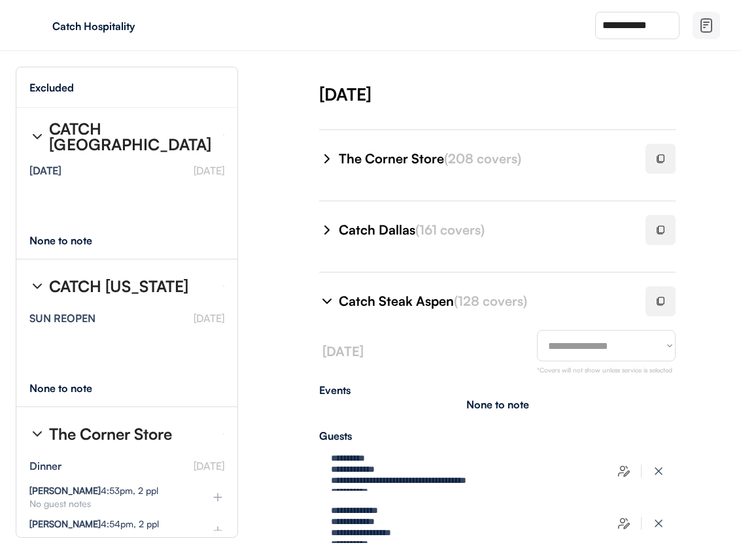  I want to click on div: Excluded, so click(52, 88).